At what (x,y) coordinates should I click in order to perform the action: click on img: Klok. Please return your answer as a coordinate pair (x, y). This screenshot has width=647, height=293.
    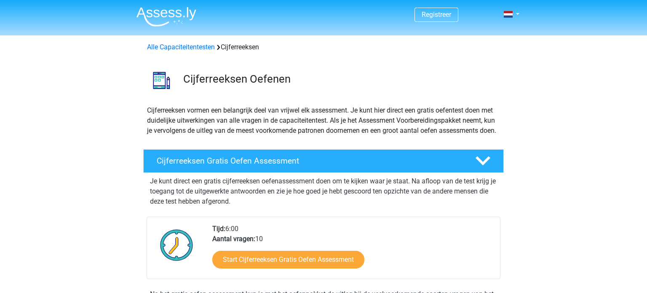
    Looking at the image, I should click on (176, 245).